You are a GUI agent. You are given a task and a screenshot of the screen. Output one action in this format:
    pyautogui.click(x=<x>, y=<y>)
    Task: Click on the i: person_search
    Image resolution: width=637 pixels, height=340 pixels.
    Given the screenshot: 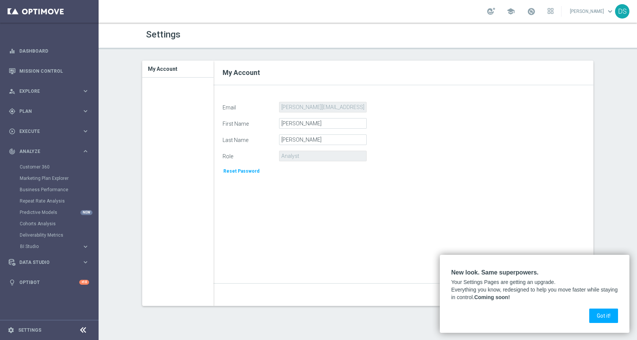 What is the action you would take?
    pyautogui.click(x=12, y=91)
    